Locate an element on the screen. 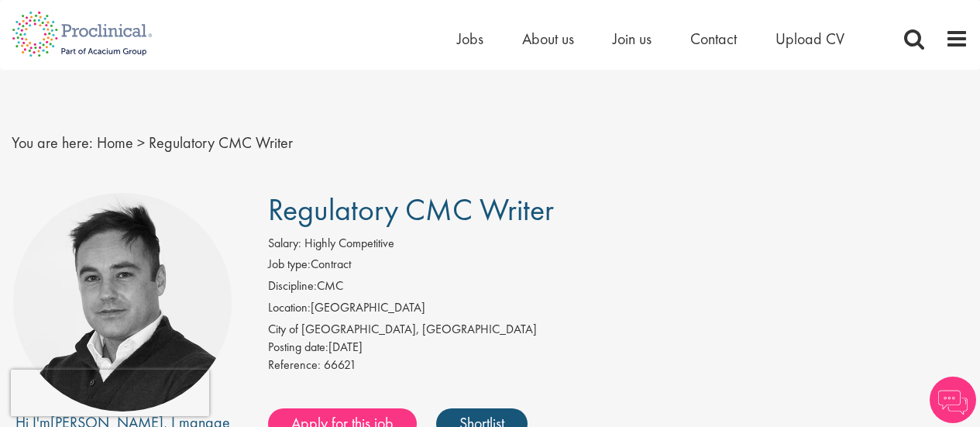 The width and height of the screenshot is (980, 427). img: Chatbot is located at coordinates (953, 400).